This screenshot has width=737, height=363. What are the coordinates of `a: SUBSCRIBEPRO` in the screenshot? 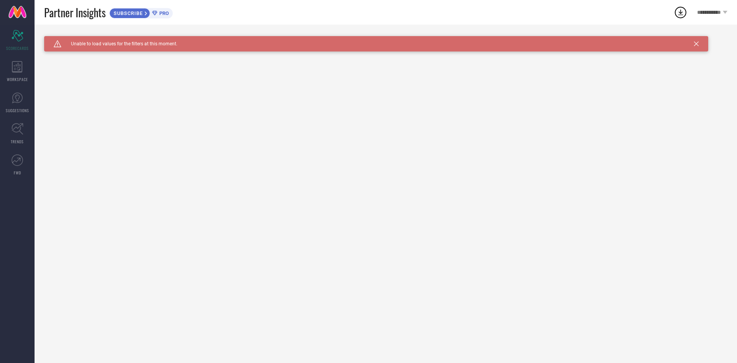 It's located at (141, 12).